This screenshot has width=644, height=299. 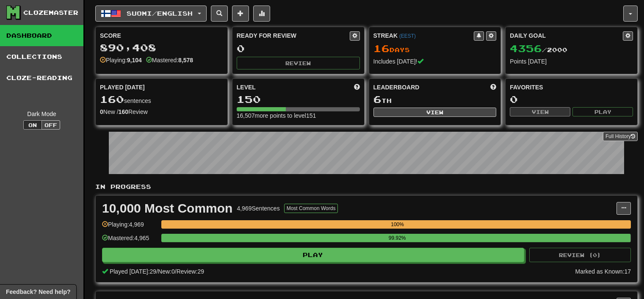 I want to click on div: New / Review, so click(x=161, y=111).